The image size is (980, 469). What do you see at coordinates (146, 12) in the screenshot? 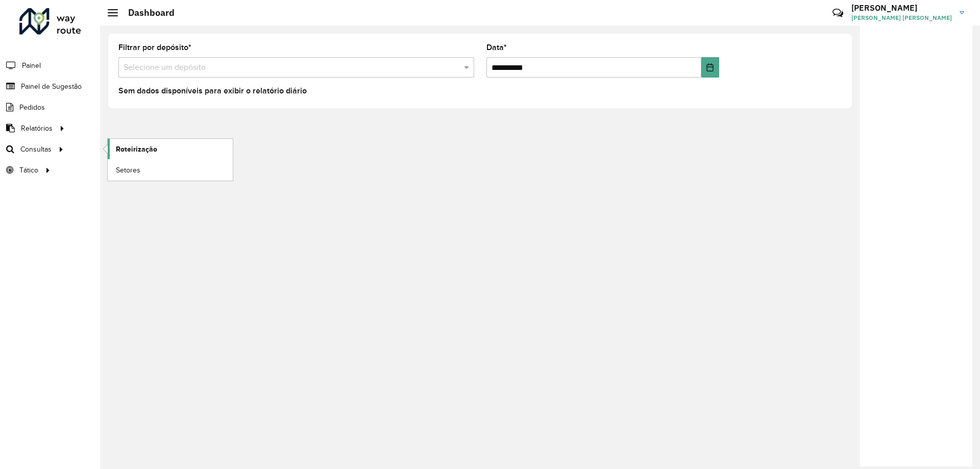
I see `h2: Dashboard` at bounding box center [146, 12].